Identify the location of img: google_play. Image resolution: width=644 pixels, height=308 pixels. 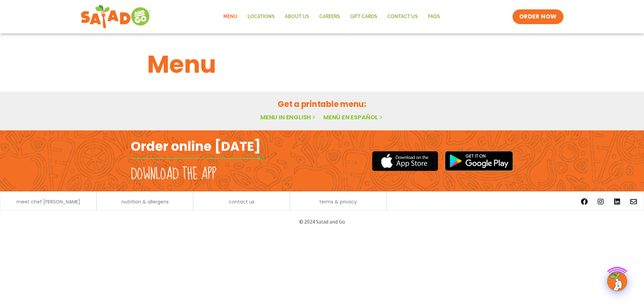
(479, 161).